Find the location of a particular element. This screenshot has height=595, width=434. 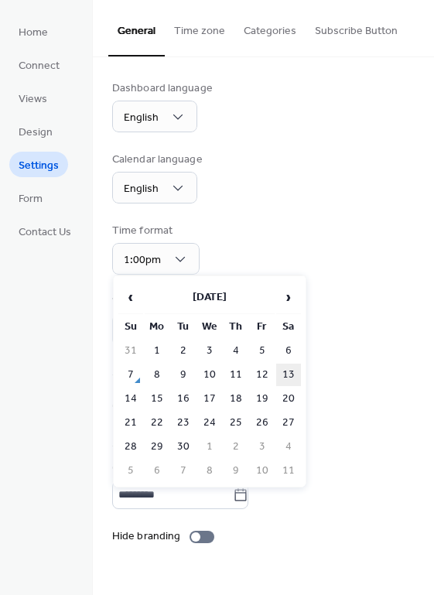

td: 13 is located at coordinates (288, 374).